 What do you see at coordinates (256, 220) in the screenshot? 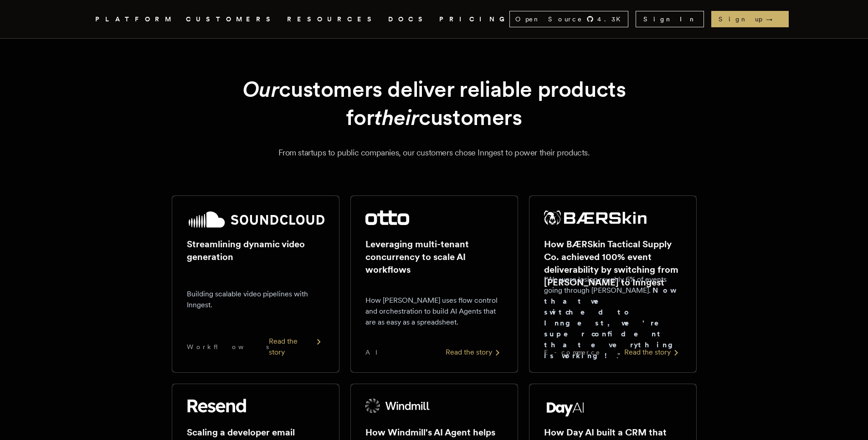
I see `img: SoundCloud` at bounding box center [256, 220].